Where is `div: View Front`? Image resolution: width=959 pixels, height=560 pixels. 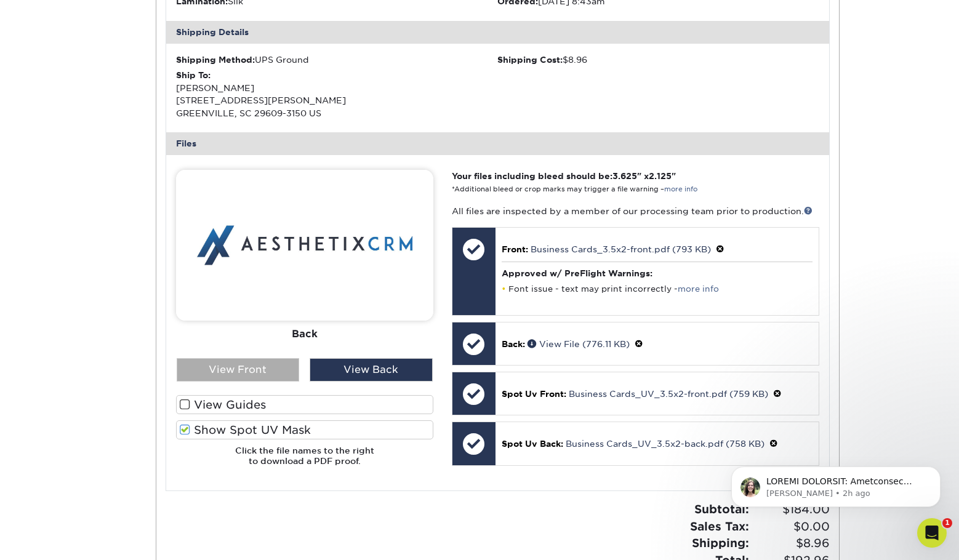
div: View Front is located at coordinates (238, 370).